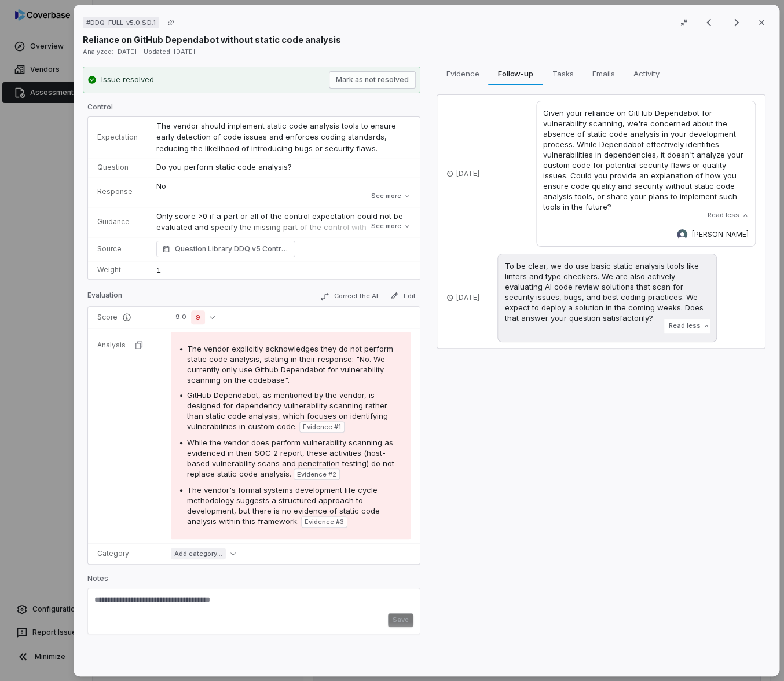 Image resolution: width=784 pixels, height=681 pixels. I want to click on p: Analysis, so click(111, 345).